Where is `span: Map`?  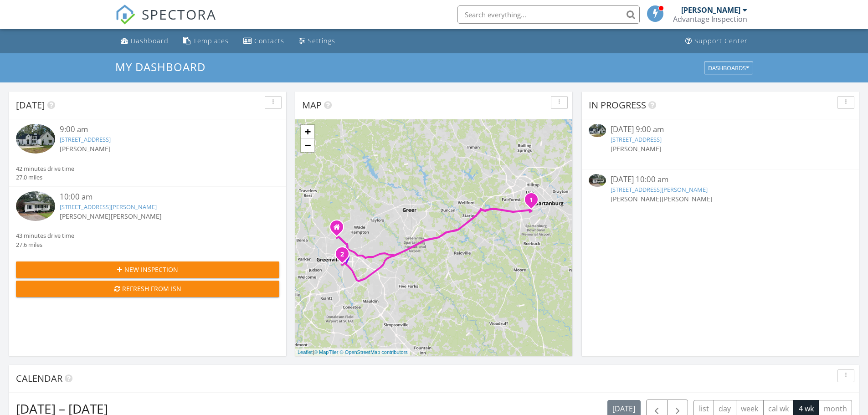
span: Map is located at coordinates (312, 105).